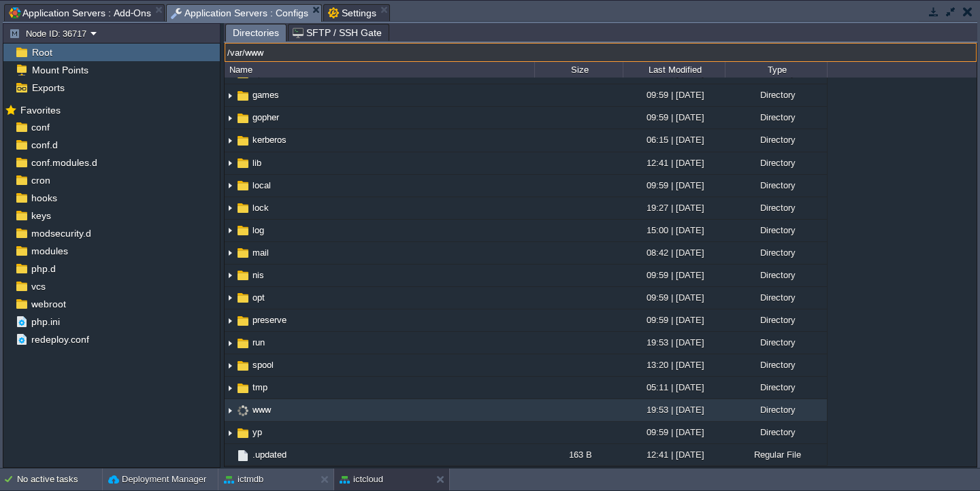 The width and height of the screenshot is (980, 491). Describe the element at coordinates (40, 180) in the screenshot. I see `a: cron` at that location.